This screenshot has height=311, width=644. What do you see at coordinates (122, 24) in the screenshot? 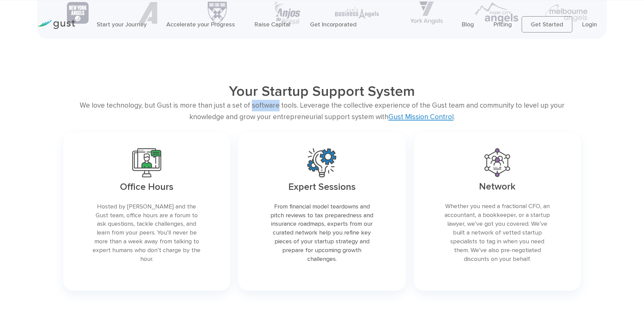
I see `a: Start your Journey` at bounding box center [122, 24].